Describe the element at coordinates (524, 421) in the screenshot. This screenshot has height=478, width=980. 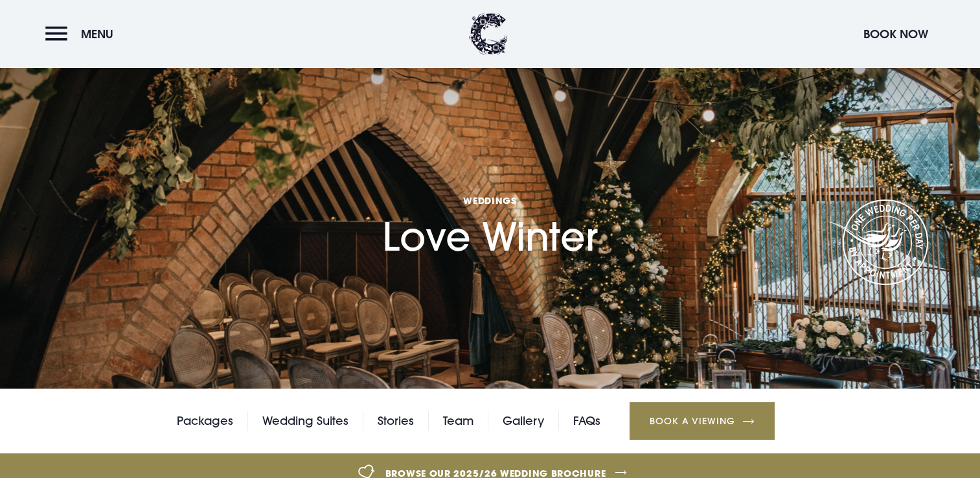
I see `a: Gallery` at that location.